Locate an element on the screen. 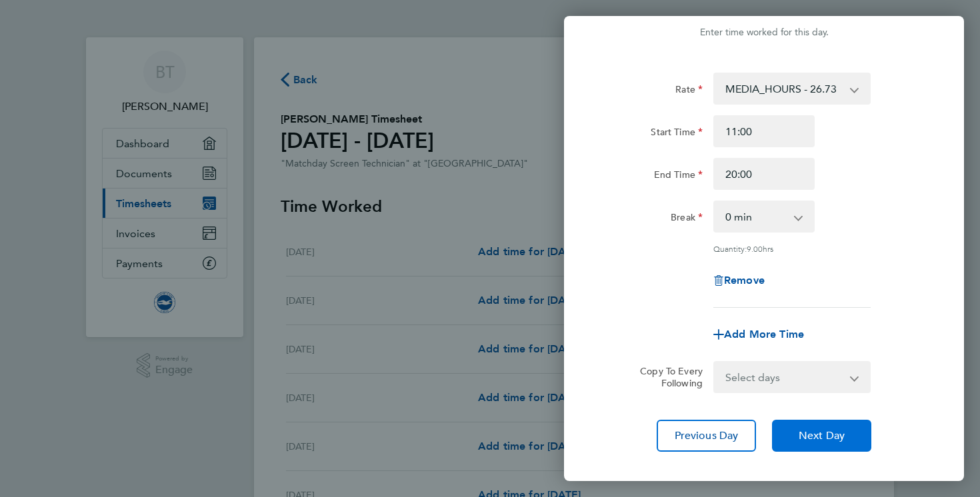 The width and height of the screenshot is (980, 497). button: Next Day is located at coordinates (821, 436).